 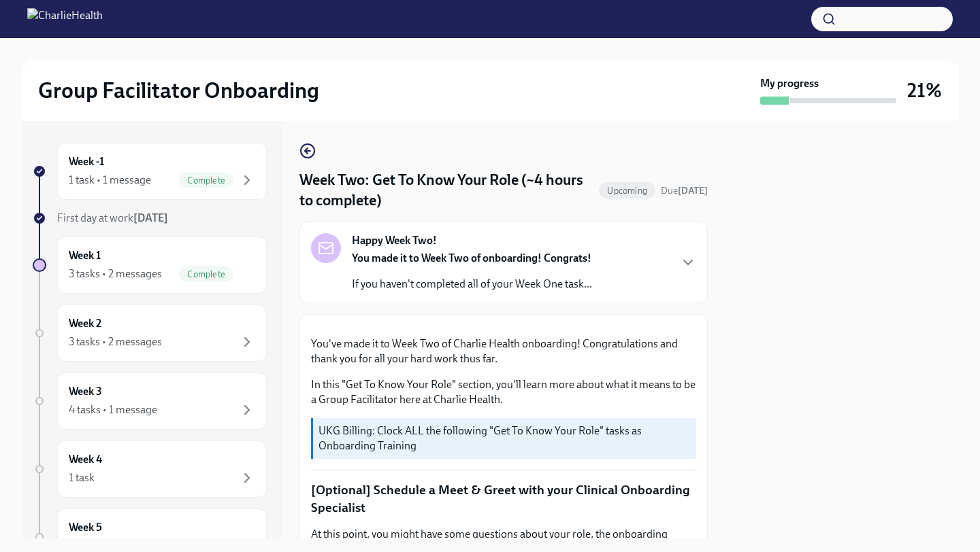 I want to click on a: Week 34 tasks • 1 message, so click(x=150, y=402).